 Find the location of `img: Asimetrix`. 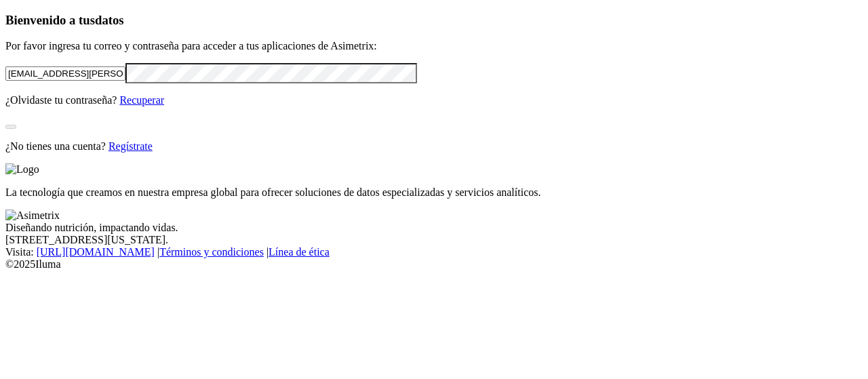

img: Asimetrix is located at coordinates (33, 216).